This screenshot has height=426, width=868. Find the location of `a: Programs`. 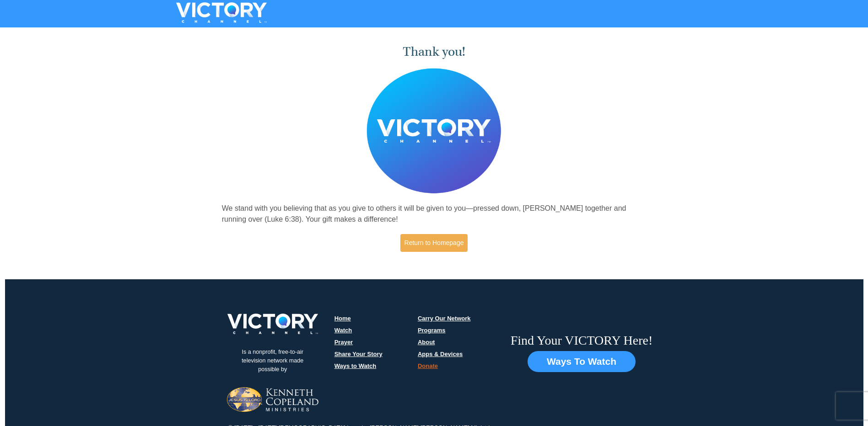

a: Programs is located at coordinates (431, 330).